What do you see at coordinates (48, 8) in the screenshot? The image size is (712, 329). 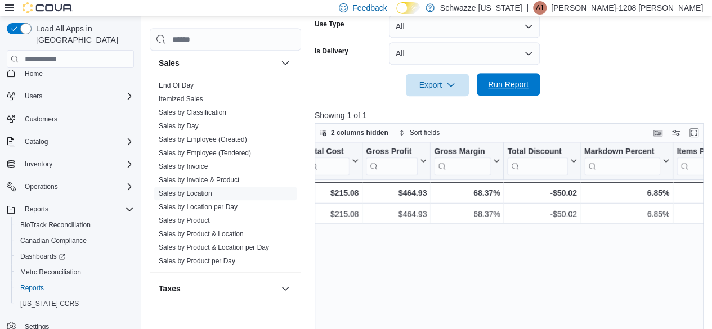 I see `img: Cova` at bounding box center [48, 8].